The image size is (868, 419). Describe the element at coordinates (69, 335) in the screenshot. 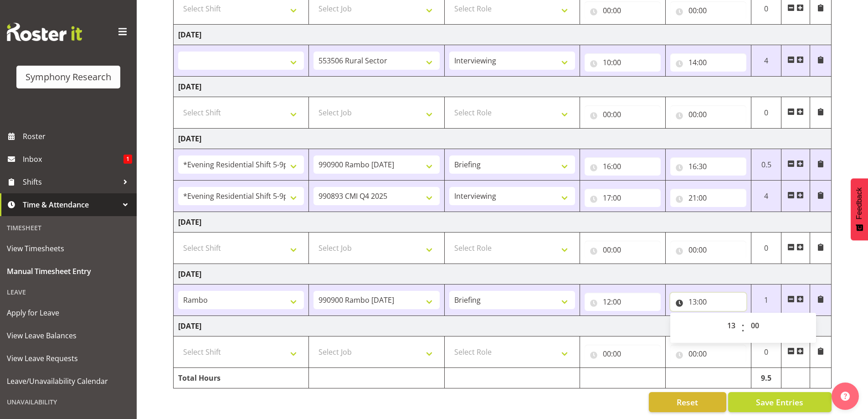

I see `span: View Leave Balances` at that location.